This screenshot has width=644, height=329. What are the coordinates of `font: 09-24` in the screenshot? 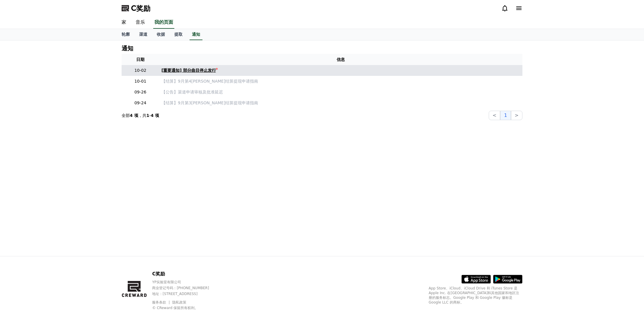 It's located at (140, 103).